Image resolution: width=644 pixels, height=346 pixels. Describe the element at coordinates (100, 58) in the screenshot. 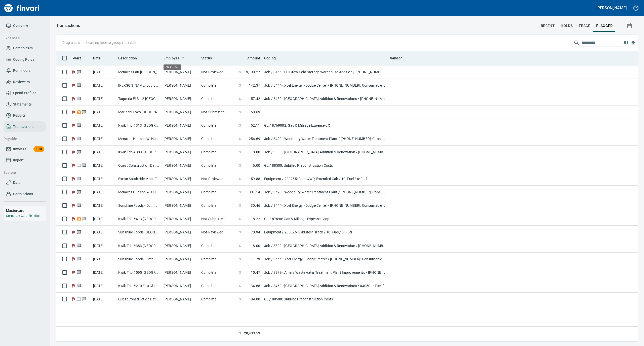

I see `span: Date` at that location.